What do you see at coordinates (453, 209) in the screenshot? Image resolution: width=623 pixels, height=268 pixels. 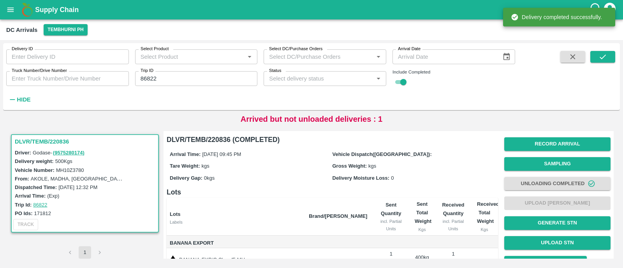 I see `b: Received Quantity` at bounding box center [453, 209].